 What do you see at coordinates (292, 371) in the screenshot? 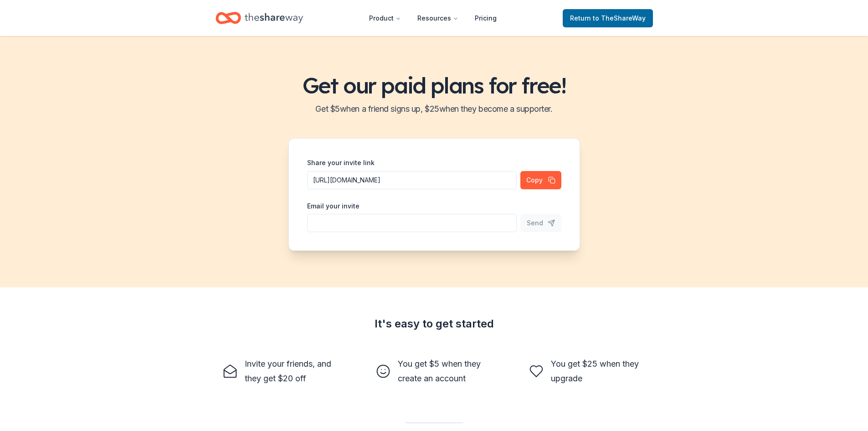
I see `div: Invite your friends, and they get $20 off` at bounding box center [292, 371].